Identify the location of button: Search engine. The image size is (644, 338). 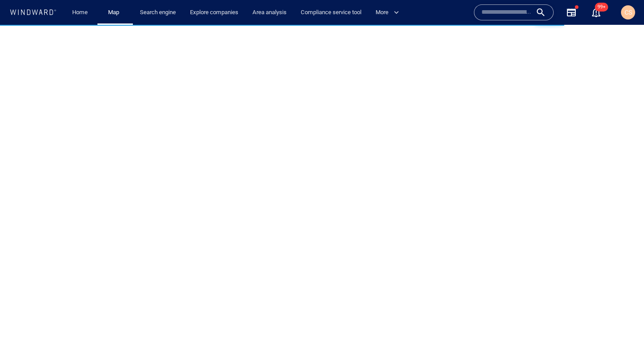
(157, 13).